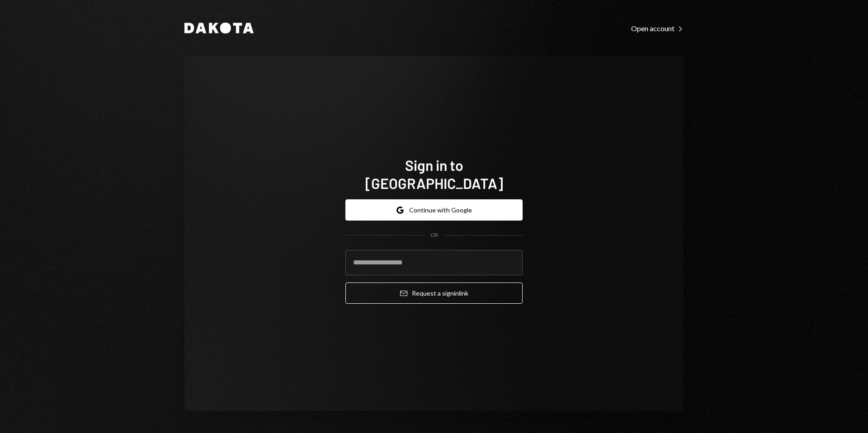 The width and height of the screenshot is (868, 433). Describe the element at coordinates (434, 293) in the screenshot. I see `button: Request a signinlink` at that location.